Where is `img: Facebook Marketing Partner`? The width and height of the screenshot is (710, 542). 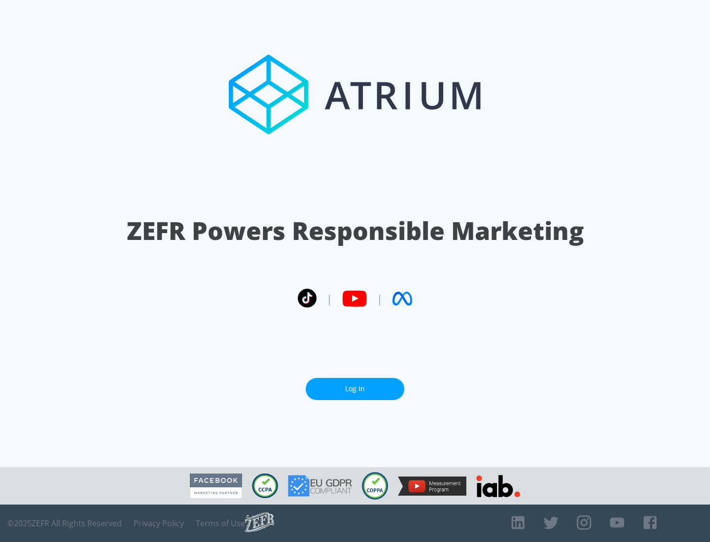 img: Facebook Marketing Partner is located at coordinates (216, 486).